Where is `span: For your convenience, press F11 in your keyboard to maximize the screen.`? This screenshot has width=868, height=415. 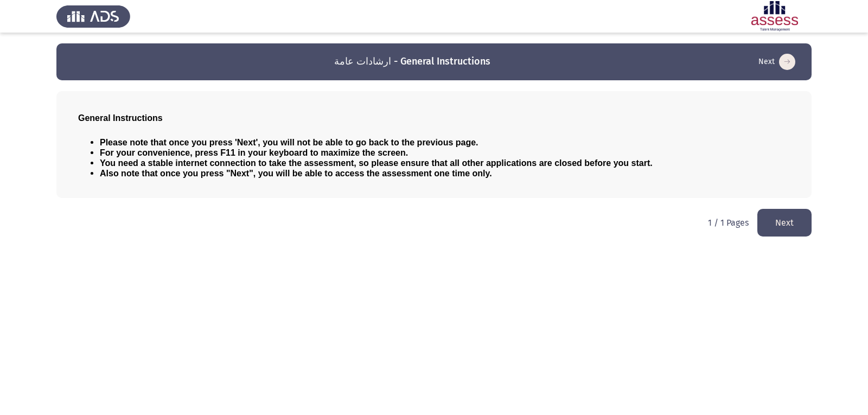 span: For your convenience, press F11 in your keyboard to maximize the screen. is located at coordinates (254, 153).